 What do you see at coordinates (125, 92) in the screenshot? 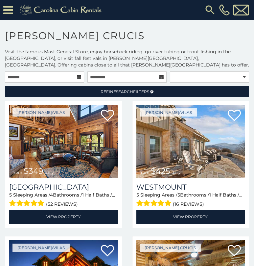
I see `span: Refine Filters` at bounding box center [125, 92].